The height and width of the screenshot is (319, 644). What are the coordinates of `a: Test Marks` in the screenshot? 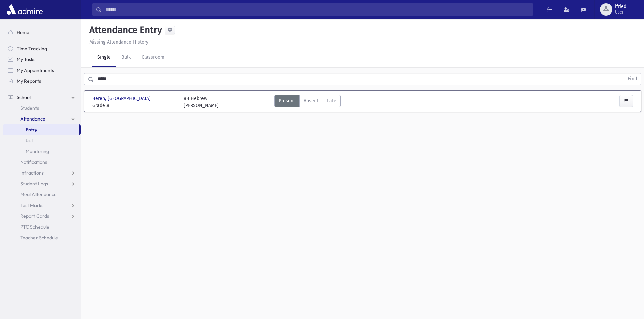 It's located at (42, 205).